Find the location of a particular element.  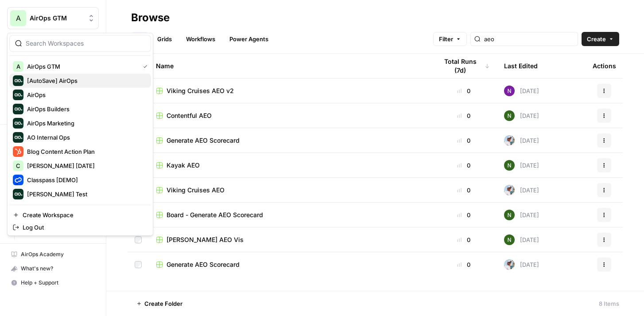

span: Create is located at coordinates (596, 39).